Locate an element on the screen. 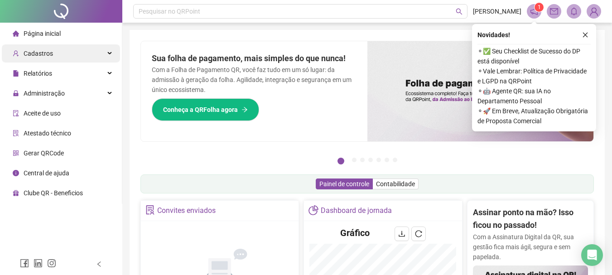 This screenshot has width=612, height=275. div: Dashboard de jornada is located at coordinates (356, 211).